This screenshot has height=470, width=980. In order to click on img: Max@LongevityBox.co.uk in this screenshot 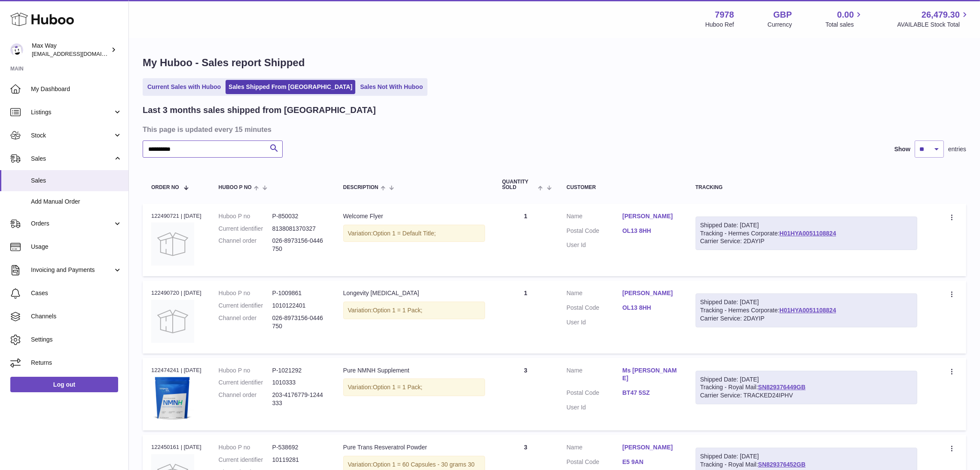, I will do `click(17, 50)`.